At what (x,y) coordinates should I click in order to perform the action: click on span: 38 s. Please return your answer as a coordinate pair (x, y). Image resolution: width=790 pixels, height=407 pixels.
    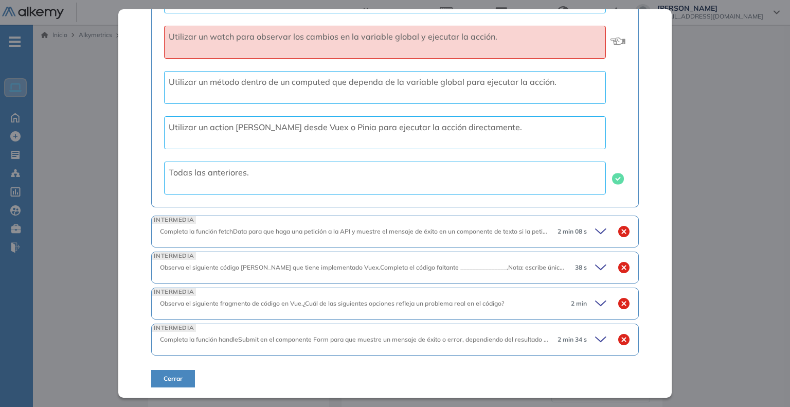
    Looking at the image, I should click on (581, 268).